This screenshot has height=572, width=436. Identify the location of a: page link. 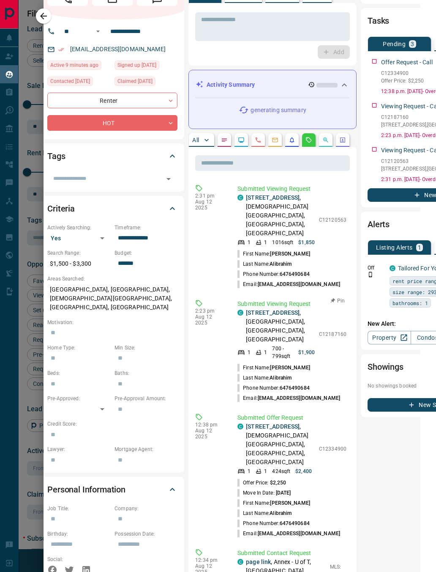
(258, 562).